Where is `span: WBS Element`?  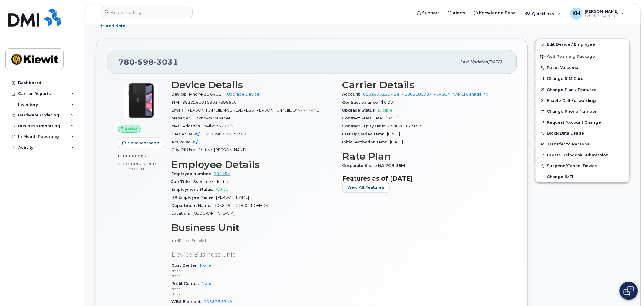
span: WBS Element is located at coordinates (188, 302).